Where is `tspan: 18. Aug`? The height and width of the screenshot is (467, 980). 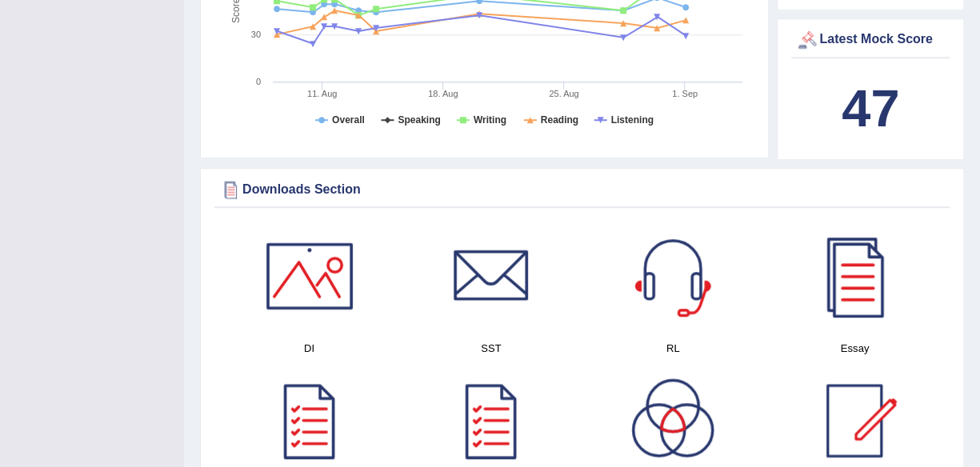 tspan: 18. Aug is located at coordinates (442, 94).